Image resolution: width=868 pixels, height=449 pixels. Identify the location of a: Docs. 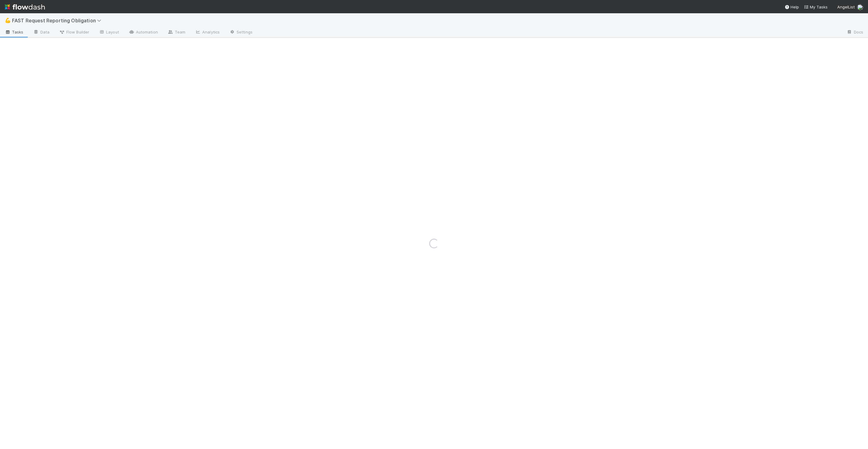
(855, 33).